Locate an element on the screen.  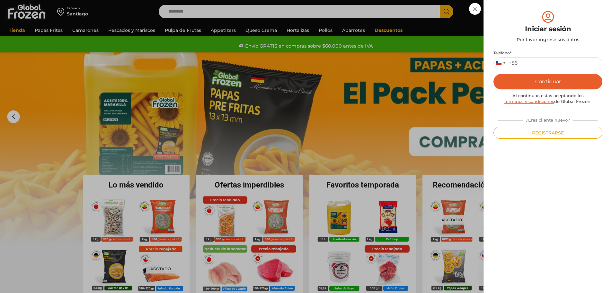
img: tabler-icon-user-circle.svg is located at coordinates (548, 17).